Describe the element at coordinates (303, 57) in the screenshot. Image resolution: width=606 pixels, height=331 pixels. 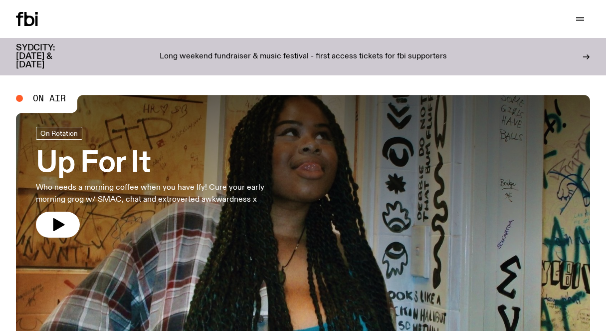
I see `p: Long weekend fundraiser & music festival - first access tickets for fbi supporters` at that location.